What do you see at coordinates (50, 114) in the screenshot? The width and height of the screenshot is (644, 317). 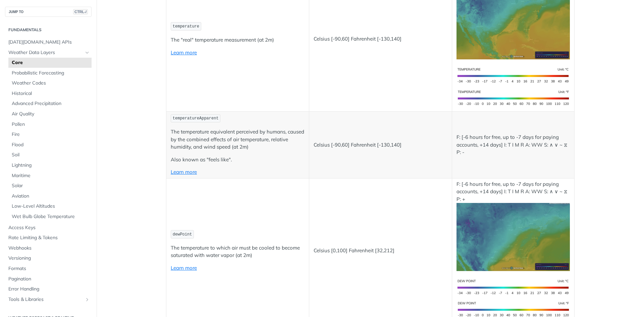 I see `a: Air Quality` at bounding box center [50, 114].